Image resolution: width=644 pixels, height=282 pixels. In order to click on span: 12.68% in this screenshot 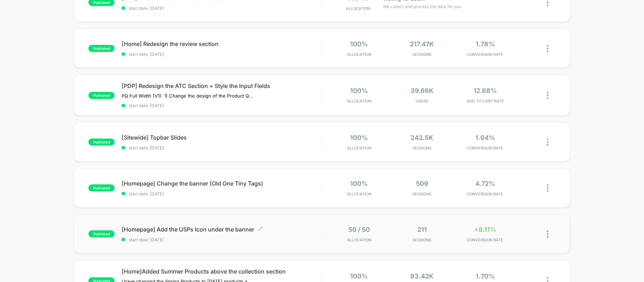, I will do `click(485, 91)`.